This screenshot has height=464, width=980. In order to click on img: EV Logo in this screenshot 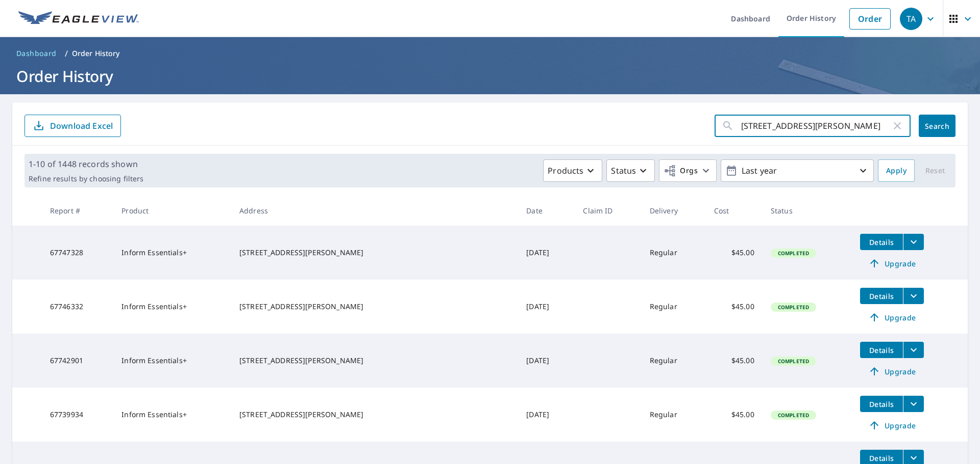, I will do `click(78, 19)`.